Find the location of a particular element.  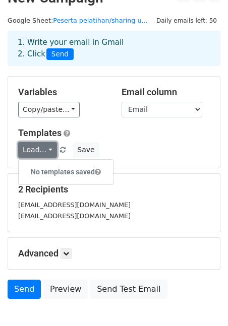

div: 1. Write your email in Gmail 2. Click is located at coordinates (114, 48).